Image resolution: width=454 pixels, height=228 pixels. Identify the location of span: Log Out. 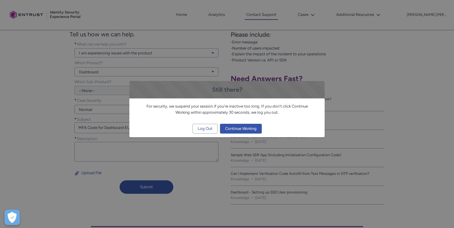
(205, 129).